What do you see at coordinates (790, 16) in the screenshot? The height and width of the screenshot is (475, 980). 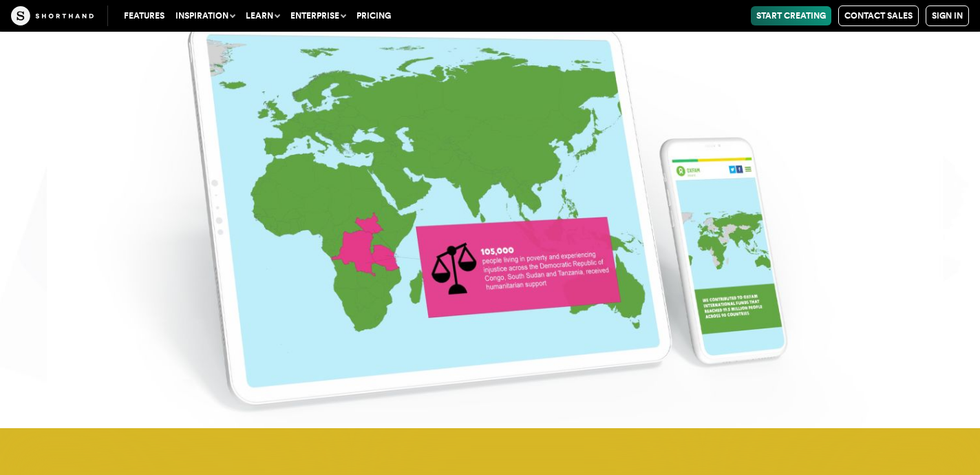 I see `a: Start Creating` at bounding box center [790, 16].